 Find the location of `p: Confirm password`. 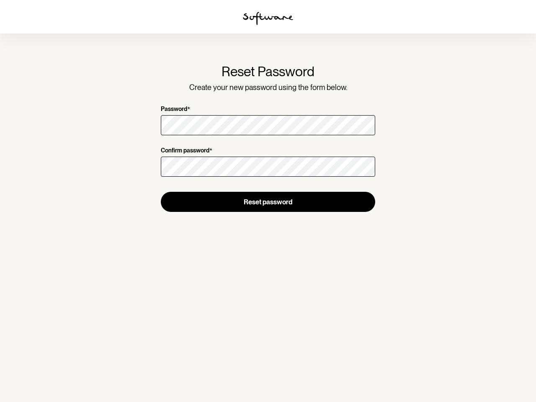

p: Confirm password is located at coordinates (185, 151).